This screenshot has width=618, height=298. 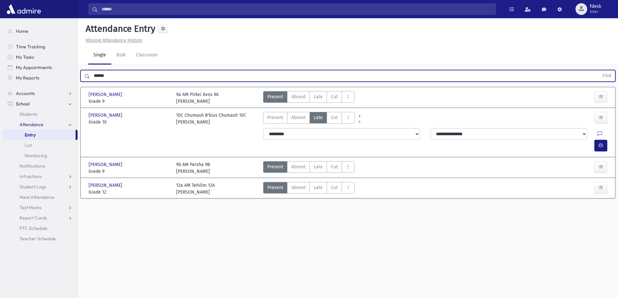 I want to click on h5: Attendance Entry, so click(x=119, y=29).